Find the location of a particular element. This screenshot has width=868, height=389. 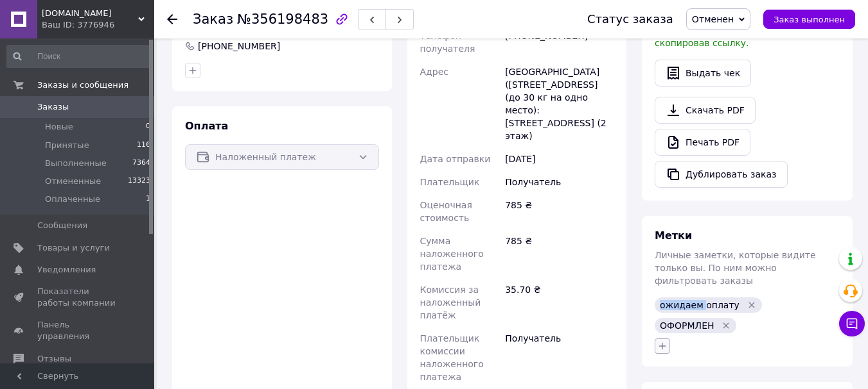

span: 7364 is located at coordinates (142, 163).